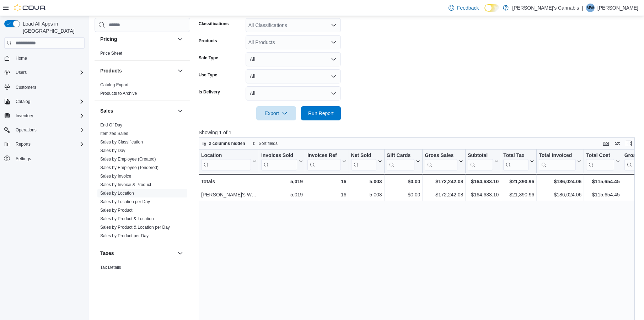 The width and height of the screenshot is (644, 320). I want to click on a: Products to Archive, so click(118, 93).